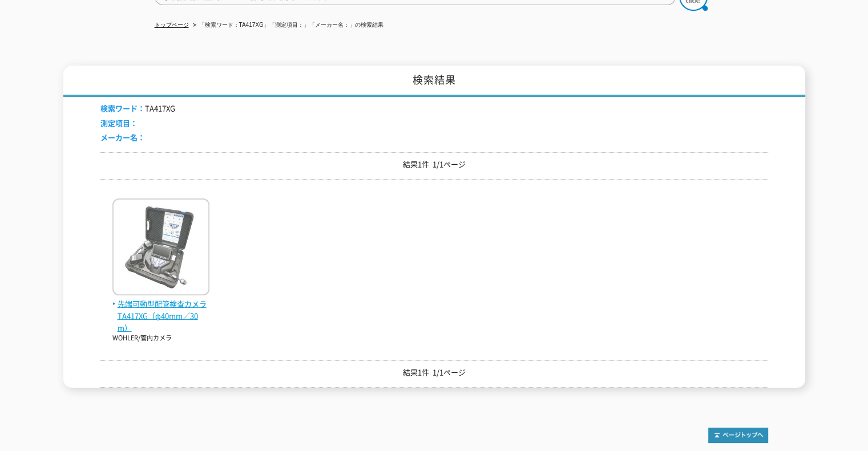  I want to click on h1: 検索結果, so click(434, 81).